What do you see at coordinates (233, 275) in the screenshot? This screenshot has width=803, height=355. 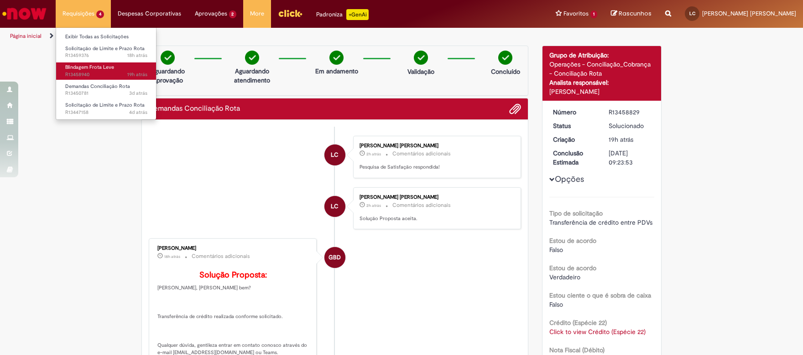 I see `b: Solução Proposta:` at bounding box center [233, 275].